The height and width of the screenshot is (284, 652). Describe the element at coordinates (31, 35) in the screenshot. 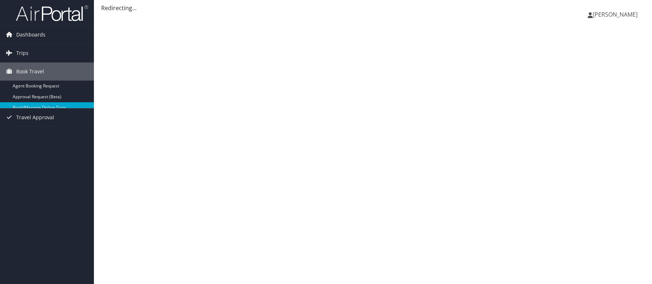

I see `span: Dashboards` at that location.